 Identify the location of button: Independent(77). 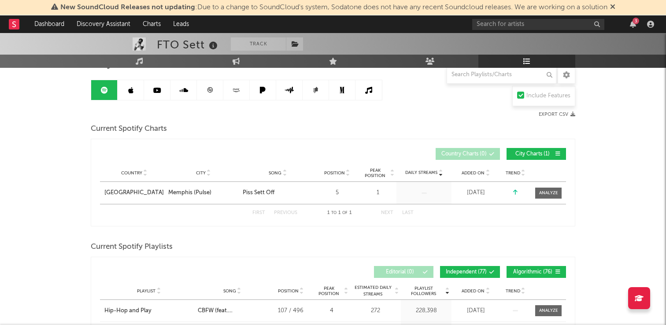
(470, 272).